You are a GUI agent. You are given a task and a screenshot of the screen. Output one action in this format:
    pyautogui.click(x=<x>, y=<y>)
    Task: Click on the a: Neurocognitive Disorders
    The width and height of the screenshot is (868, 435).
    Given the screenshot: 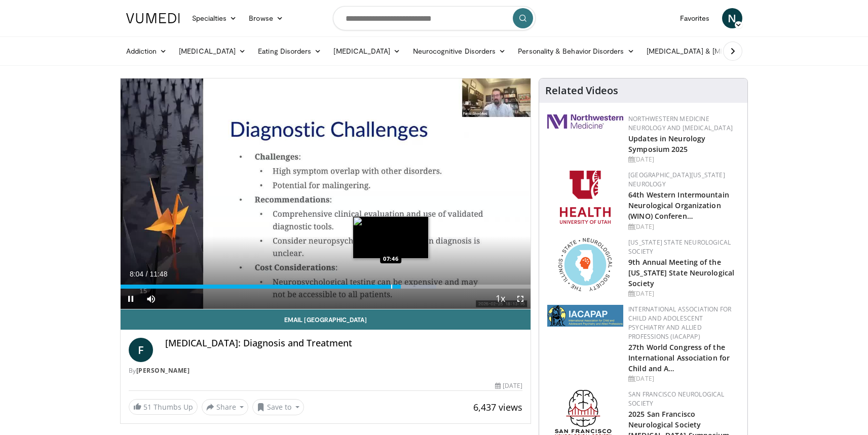 What is the action you would take?
    pyautogui.click(x=459, y=52)
    